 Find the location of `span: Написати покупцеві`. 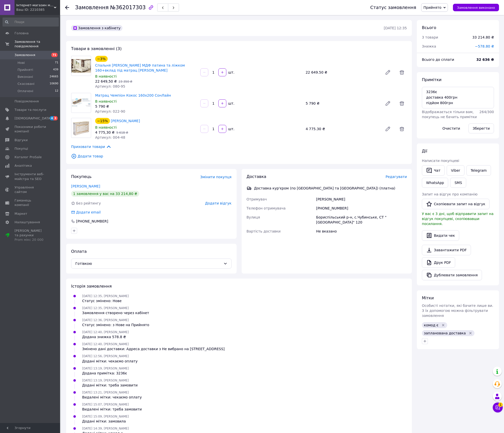

span: Написати покупцеві is located at coordinates (441, 161).